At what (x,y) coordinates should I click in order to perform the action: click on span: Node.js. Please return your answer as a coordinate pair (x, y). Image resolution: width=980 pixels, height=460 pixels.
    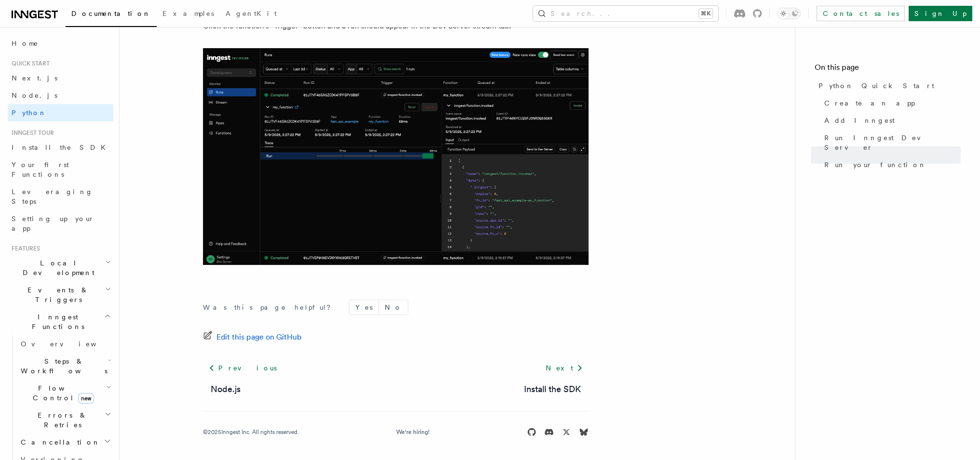
    Looking at the image, I should click on (35, 96).